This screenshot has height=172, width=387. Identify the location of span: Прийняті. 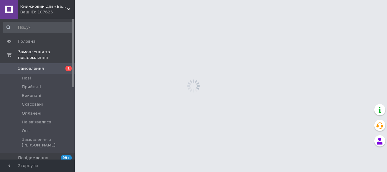
(31, 87).